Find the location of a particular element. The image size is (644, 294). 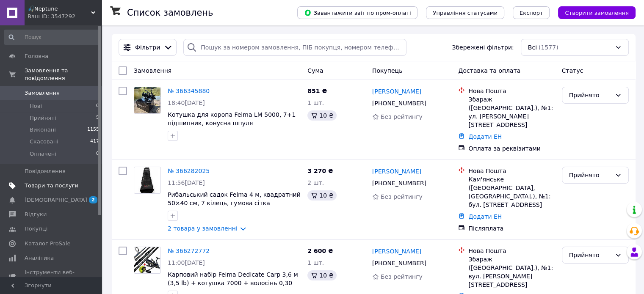

span: 2 is located at coordinates (93, 200).